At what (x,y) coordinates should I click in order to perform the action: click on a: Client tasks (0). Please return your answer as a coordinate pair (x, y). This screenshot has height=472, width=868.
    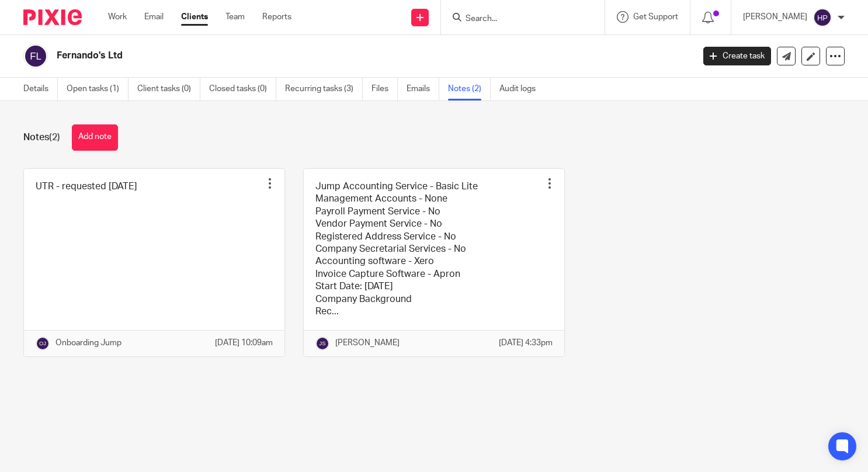
    Looking at the image, I should click on (169, 89).